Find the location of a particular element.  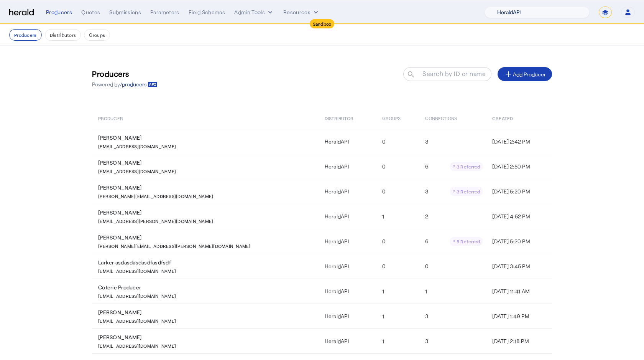

p: Powered by is located at coordinates (125, 85).